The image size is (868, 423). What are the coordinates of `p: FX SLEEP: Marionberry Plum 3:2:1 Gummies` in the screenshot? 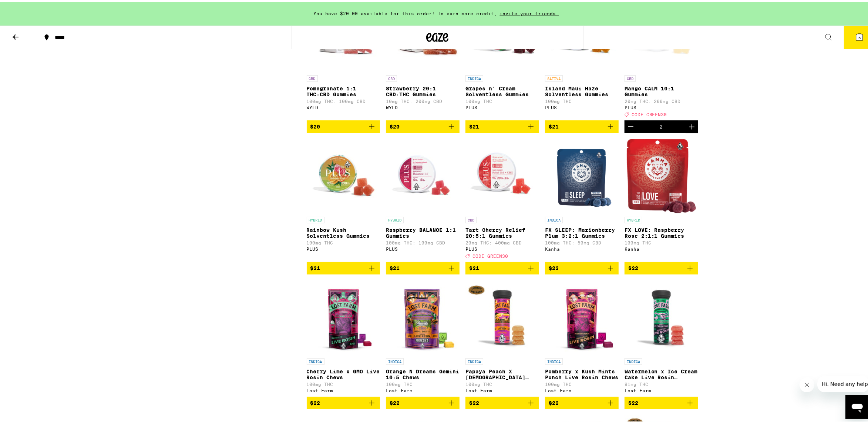 It's located at (582, 231).